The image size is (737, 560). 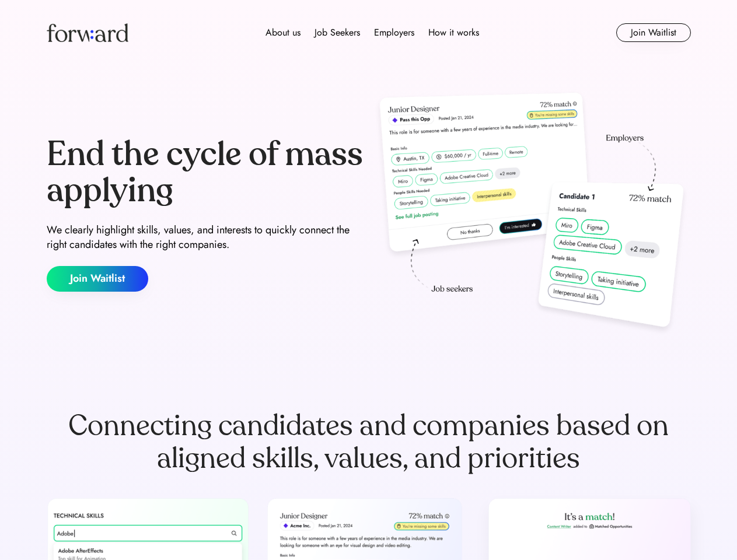 I want to click on img: Forward logo, so click(x=88, y=32).